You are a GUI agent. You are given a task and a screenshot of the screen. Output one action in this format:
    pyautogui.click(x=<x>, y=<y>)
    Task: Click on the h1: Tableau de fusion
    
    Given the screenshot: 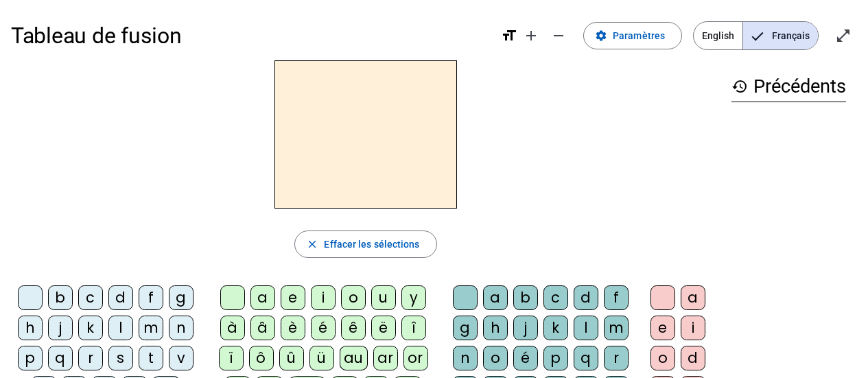 What is the action you would take?
    pyautogui.click(x=251, y=35)
    